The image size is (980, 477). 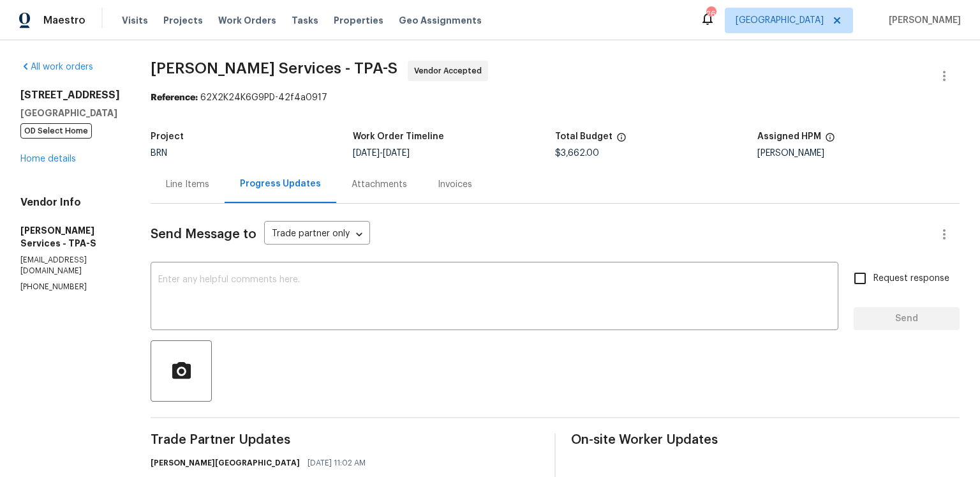 What do you see at coordinates (398, 136) in the screenshot?
I see `h5: Work Order Timeline` at bounding box center [398, 136].